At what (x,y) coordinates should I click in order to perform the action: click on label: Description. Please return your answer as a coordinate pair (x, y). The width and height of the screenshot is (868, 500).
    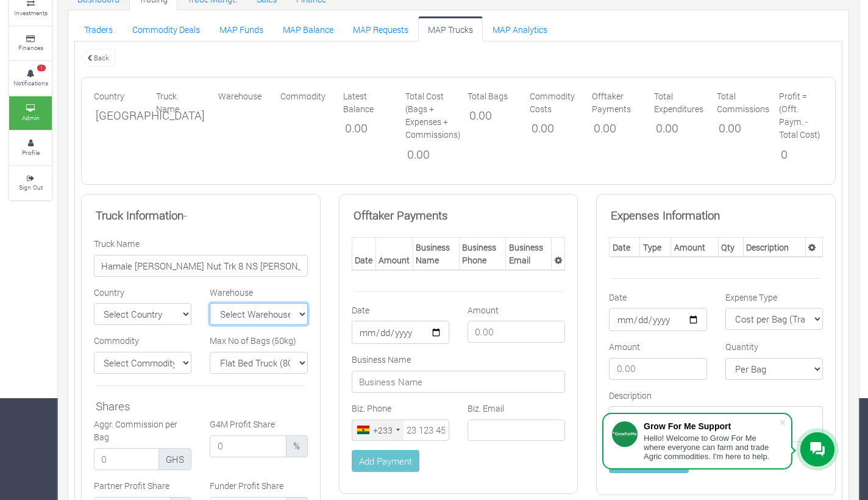
    Looking at the image, I should click on (630, 395).